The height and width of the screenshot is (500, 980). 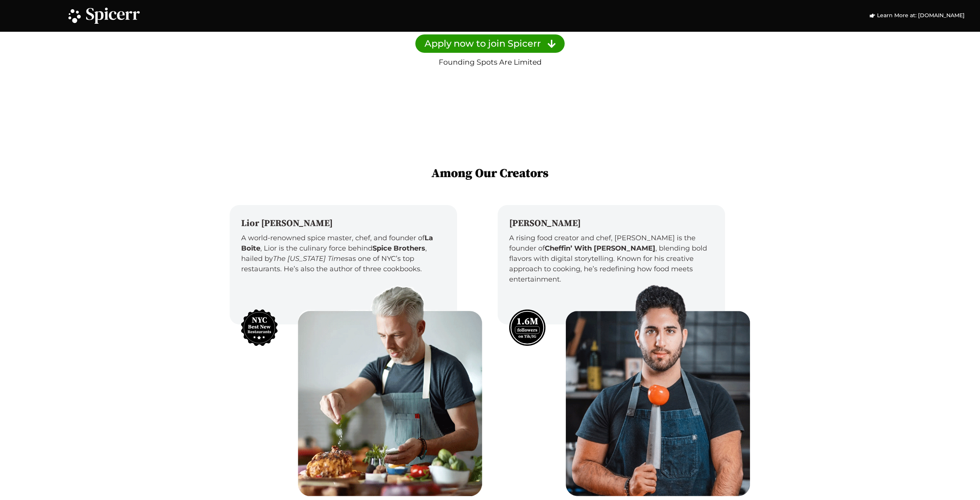 What do you see at coordinates (490, 173) in the screenshot?
I see `b: Among Our Creators` at bounding box center [490, 173].